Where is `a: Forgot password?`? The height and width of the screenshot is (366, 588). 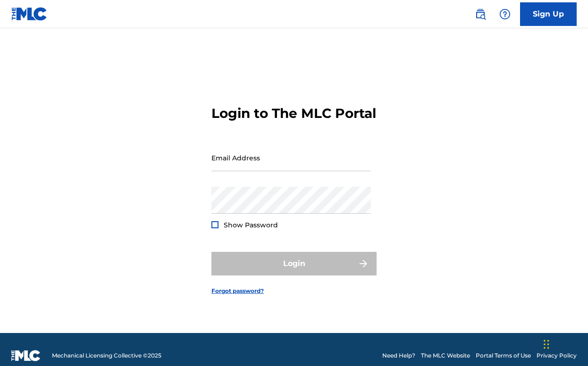 a: Forgot password? is located at coordinates (237, 291).